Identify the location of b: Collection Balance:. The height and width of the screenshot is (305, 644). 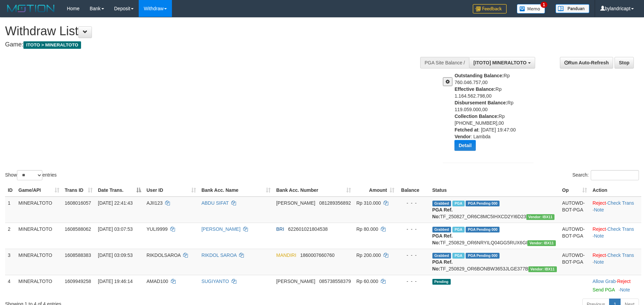
(476, 116).